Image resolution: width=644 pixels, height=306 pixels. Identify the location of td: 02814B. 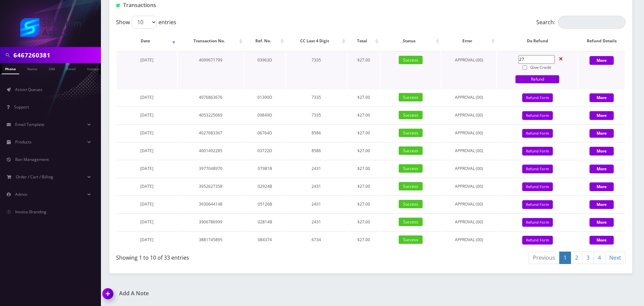
(265, 222).